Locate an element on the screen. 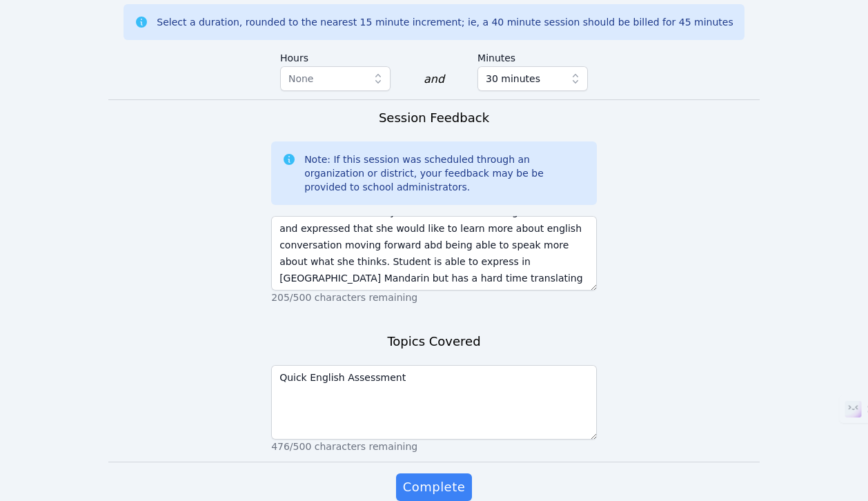 This screenshot has width=868, height=501. p: 205/500 characters remaining is located at coordinates (434, 297).